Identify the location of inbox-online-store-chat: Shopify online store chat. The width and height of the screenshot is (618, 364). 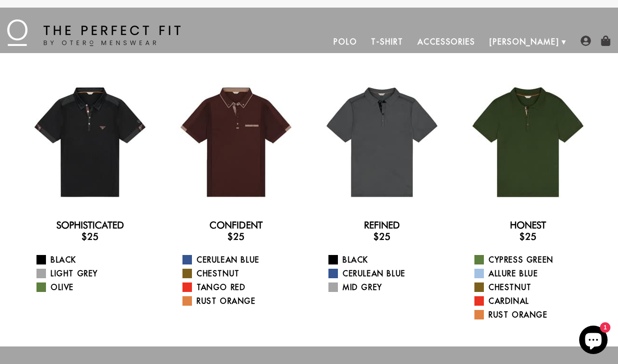
(593, 341).